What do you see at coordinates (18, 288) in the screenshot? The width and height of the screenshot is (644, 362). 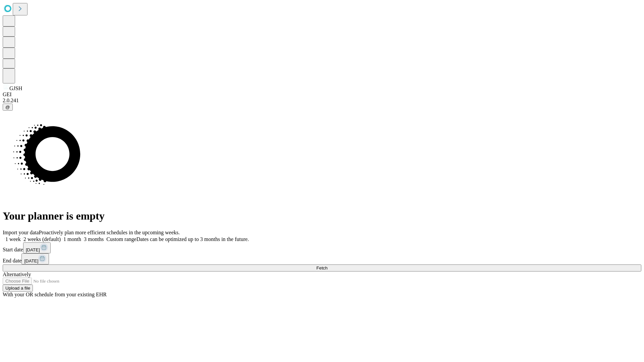 I see `button: Upload a file` at bounding box center [18, 288].